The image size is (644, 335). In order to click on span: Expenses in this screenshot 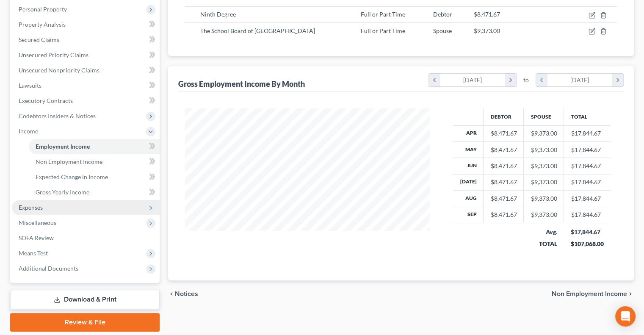, I will do `click(30, 207)`.